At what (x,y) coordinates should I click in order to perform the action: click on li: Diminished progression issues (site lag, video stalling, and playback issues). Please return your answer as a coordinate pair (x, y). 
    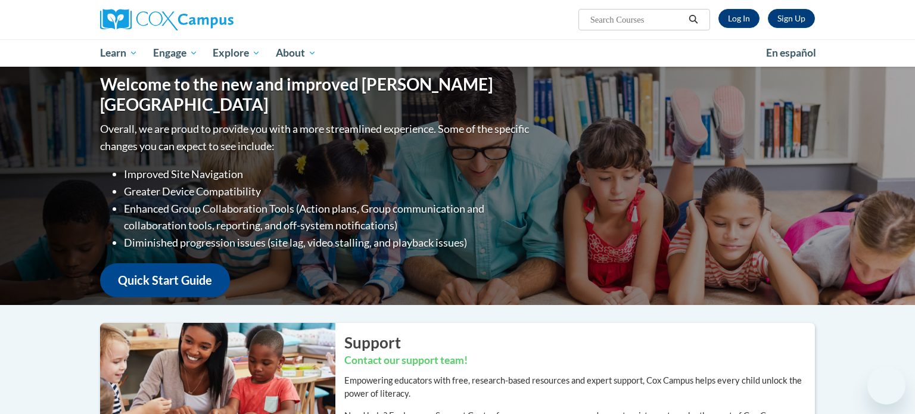
    Looking at the image, I should click on (328, 242).